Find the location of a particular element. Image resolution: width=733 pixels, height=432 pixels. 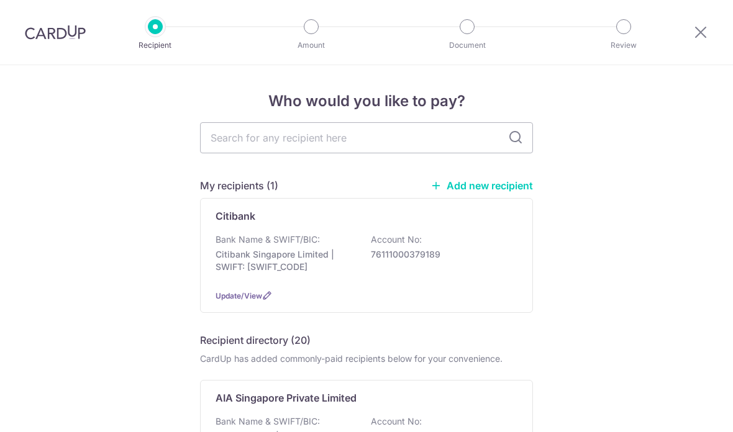

h5: My recipients (1) is located at coordinates (239, 186).